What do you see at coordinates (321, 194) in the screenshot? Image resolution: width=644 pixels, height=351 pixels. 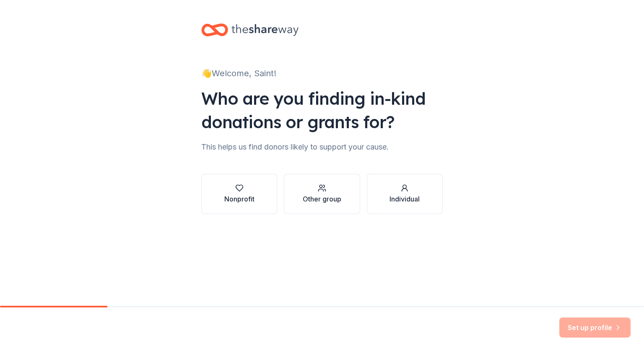 I see `button: Other group` at bounding box center [321, 194].